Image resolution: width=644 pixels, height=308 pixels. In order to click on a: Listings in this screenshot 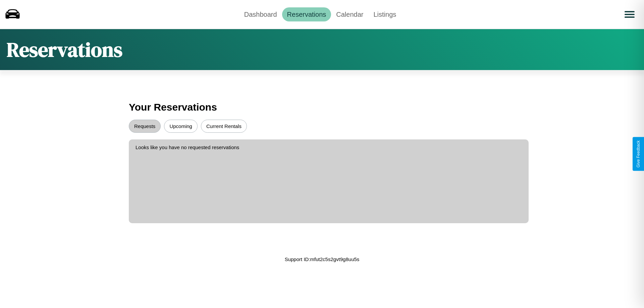, I will do `click(385, 14)`.